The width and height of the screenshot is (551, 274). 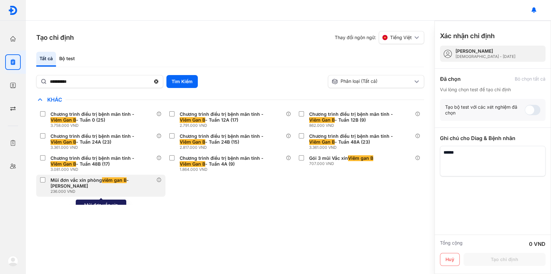 What do you see at coordinates (103, 192) in the screenshot?
I see `div: 236.000 VND` at bounding box center [103, 192].